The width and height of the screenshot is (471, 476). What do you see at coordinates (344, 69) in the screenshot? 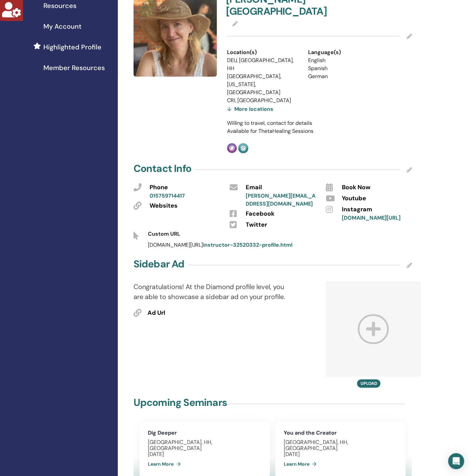
I see `li: Spanish` at bounding box center [344, 69].